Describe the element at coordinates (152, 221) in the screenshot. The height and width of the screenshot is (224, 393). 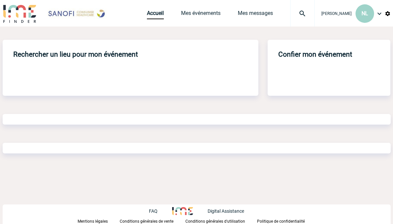
I see `a: Conditions générales de vente` at that location.